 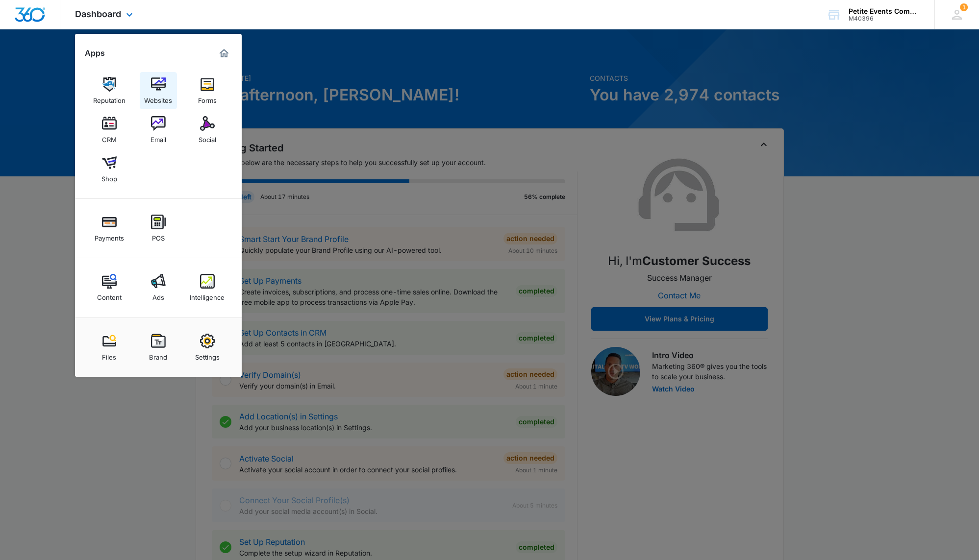 I want to click on div: Email, so click(x=158, y=137).